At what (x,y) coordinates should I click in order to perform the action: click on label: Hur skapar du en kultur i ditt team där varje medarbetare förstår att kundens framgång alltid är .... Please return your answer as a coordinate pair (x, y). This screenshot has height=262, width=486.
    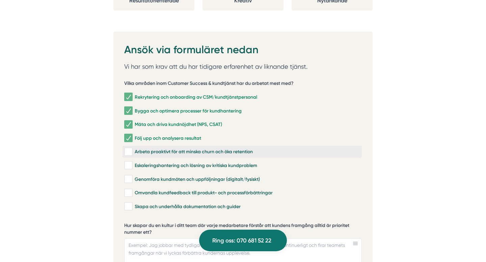
    Looking at the image, I should click on (243, 230).